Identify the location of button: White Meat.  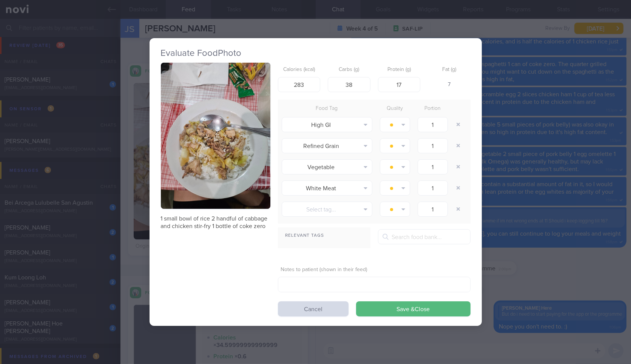
(327, 188).